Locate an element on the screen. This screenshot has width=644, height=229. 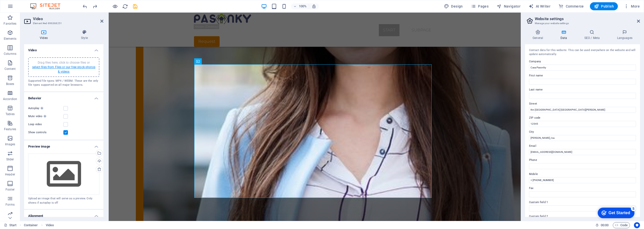
p: Elements is located at coordinates (10, 38).